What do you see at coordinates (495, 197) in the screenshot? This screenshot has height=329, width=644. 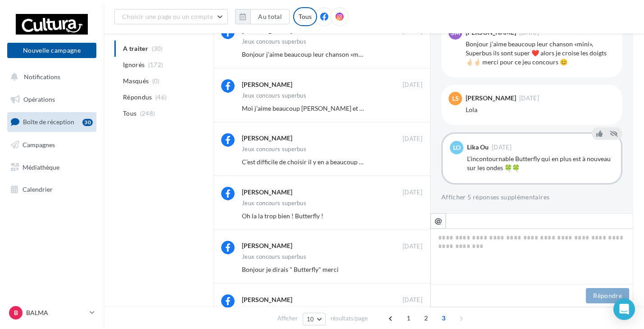 I see `button: Afficher 5 réponses supplémentaires` at bounding box center [495, 197].